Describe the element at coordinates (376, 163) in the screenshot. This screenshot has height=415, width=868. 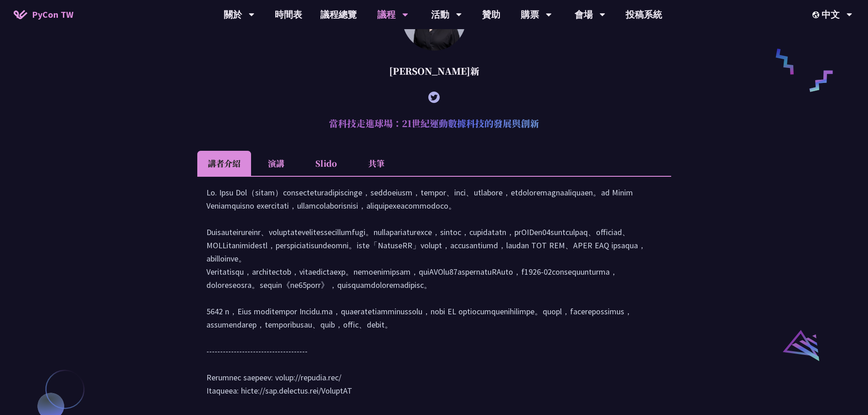
I see `li: 共筆` at that location.